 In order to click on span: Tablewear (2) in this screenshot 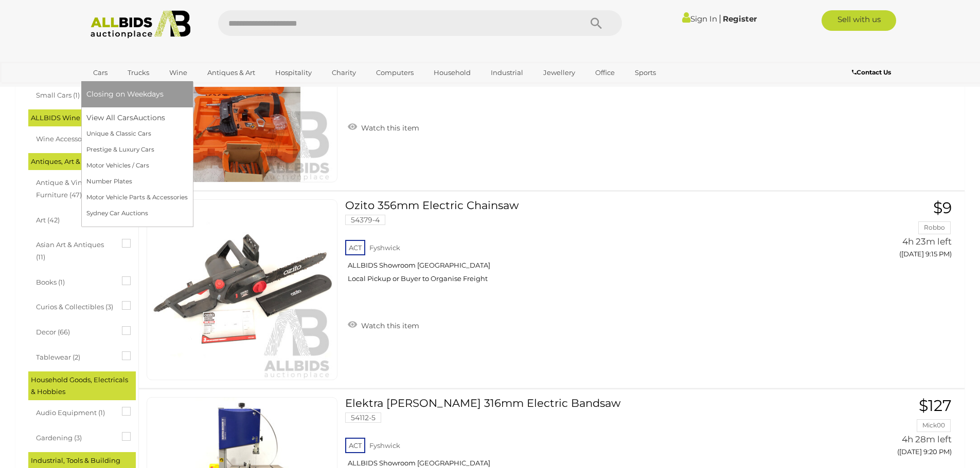, I will do `click(75, 356)`.